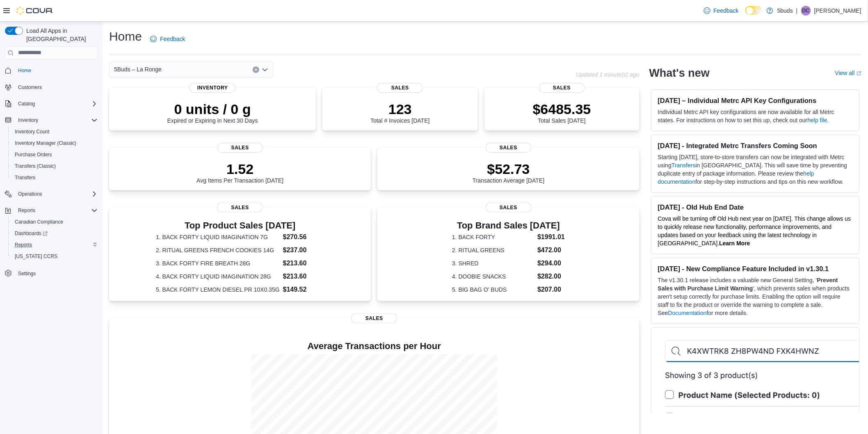 This screenshot has width=868, height=434. I want to click on span: Dark Mode, so click(745, 14).